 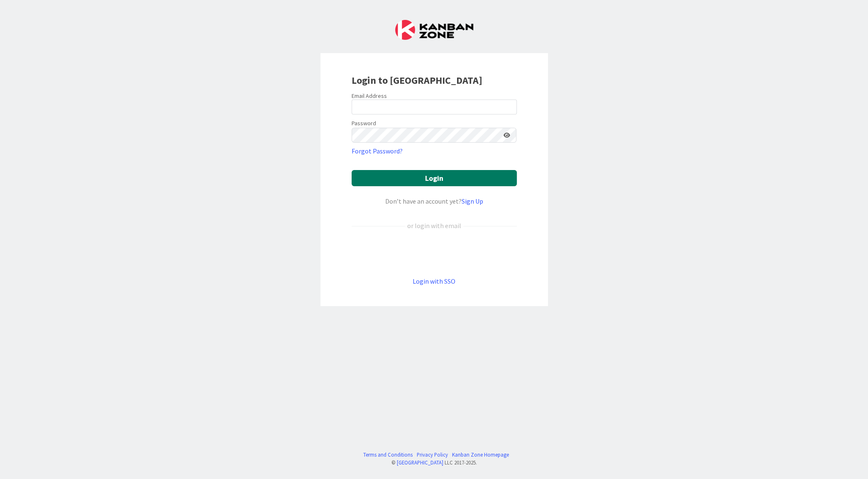 What do you see at coordinates (434, 30) in the screenshot?
I see `img: Kanban Zone` at bounding box center [434, 30].